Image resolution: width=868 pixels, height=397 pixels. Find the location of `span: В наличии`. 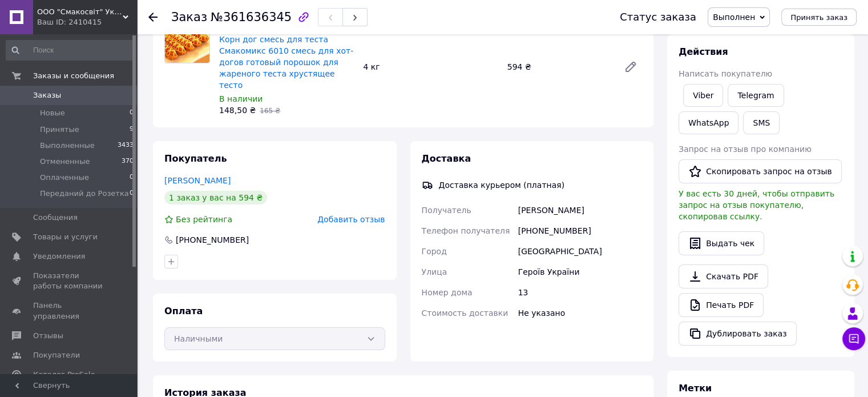

span: В наличии is located at coordinates (241, 99).